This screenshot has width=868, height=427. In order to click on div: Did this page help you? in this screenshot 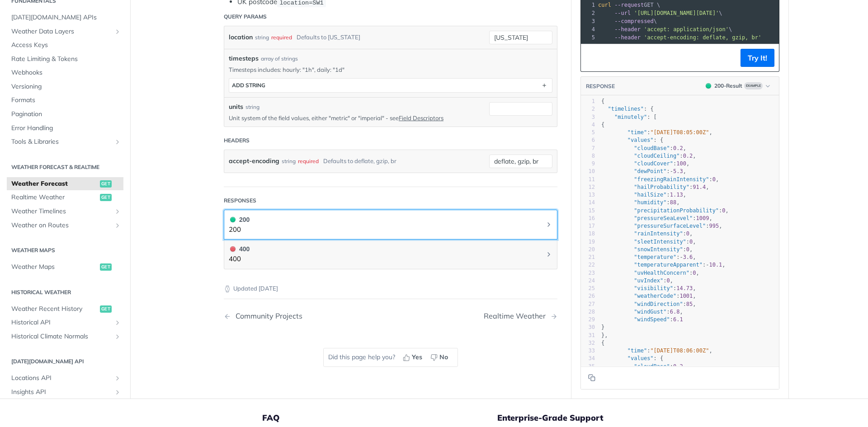, I will do `click(390, 357)`.